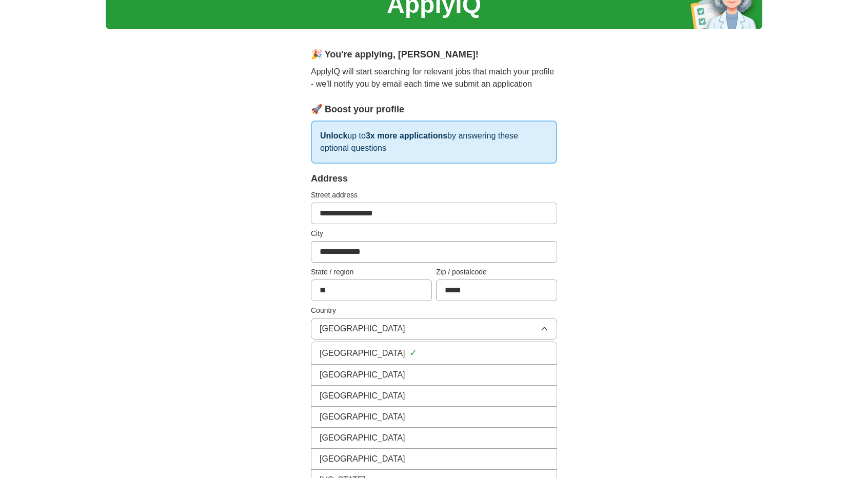 This screenshot has height=478, width=868. What do you see at coordinates (434, 311) in the screenshot?
I see `label: Country` at bounding box center [434, 311].